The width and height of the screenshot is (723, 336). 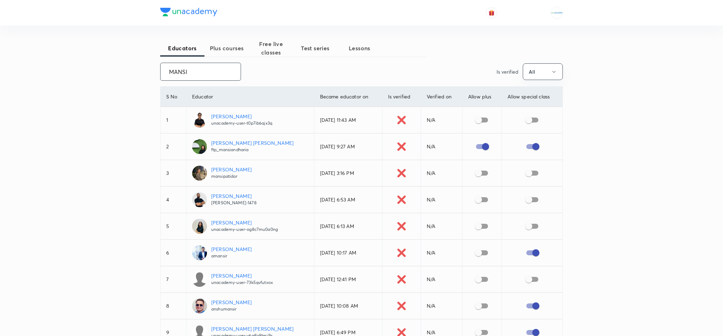 What do you see at coordinates (173, 226) in the screenshot?
I see `td: 5` at bounding box center [173, 226].